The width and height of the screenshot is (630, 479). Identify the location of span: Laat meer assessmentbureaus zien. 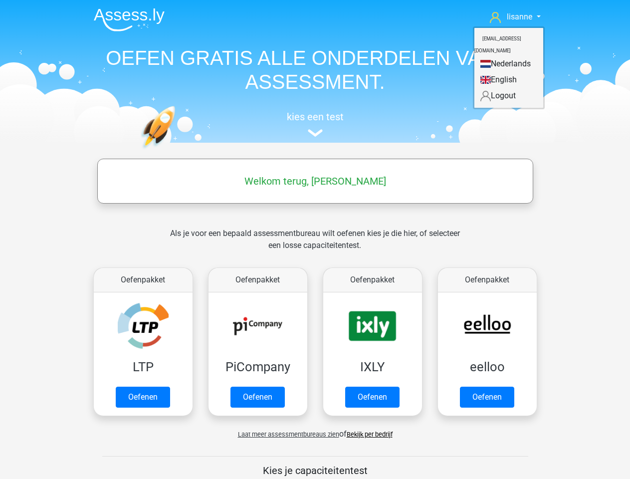
(288, 434).